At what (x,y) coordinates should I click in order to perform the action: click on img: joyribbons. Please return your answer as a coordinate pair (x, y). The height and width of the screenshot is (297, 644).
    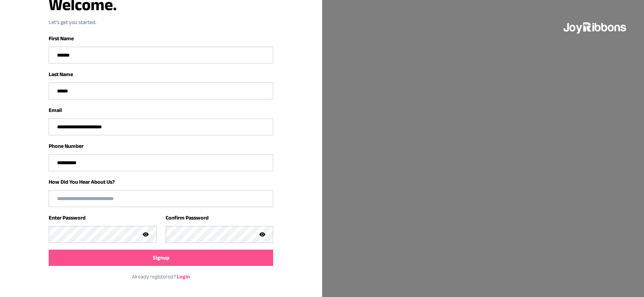
    Looking at the image, I should click on (596, 27).